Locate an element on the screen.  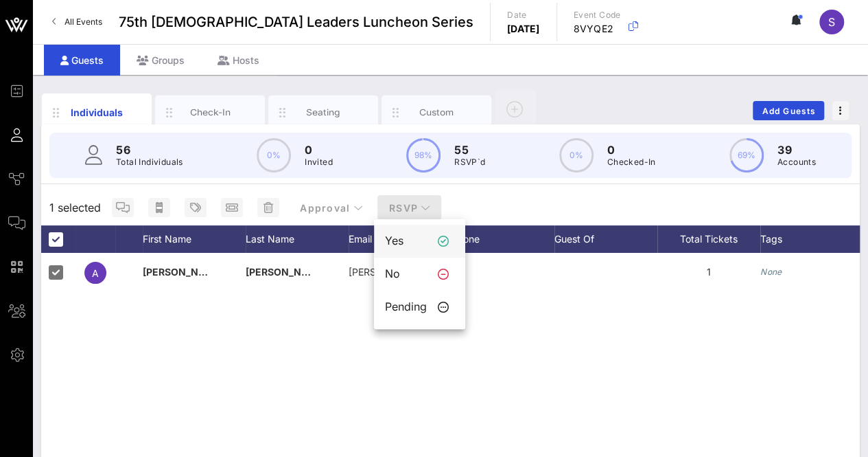
div: Check-In is located at coordinates (210, 112).